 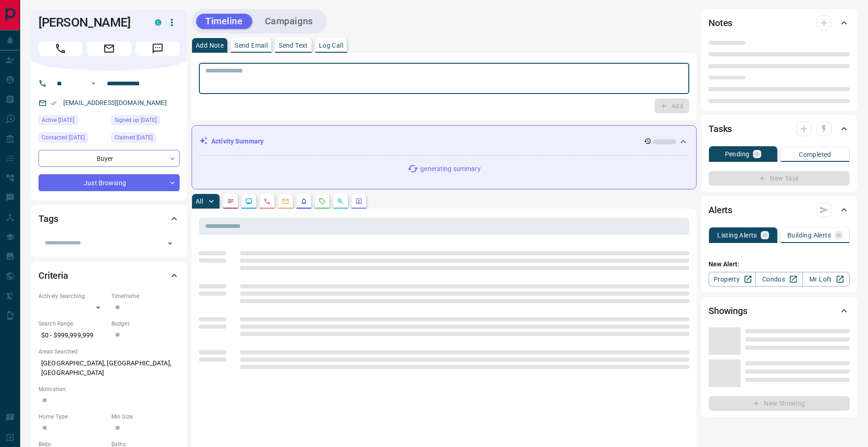 What do you see at coordinates (145, 296) in the screenshot?
I see `p: Timeframe:` at bounding box center [145, 296].